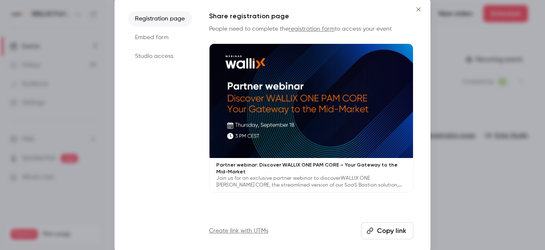 This screenshot has height=250, width=545. I want to click on a: Partner webinar: Discover WALLIX ONE PAM CORE – Your Gateway to the Mid-MarketJoin us for an excl..., so click(311, 118).